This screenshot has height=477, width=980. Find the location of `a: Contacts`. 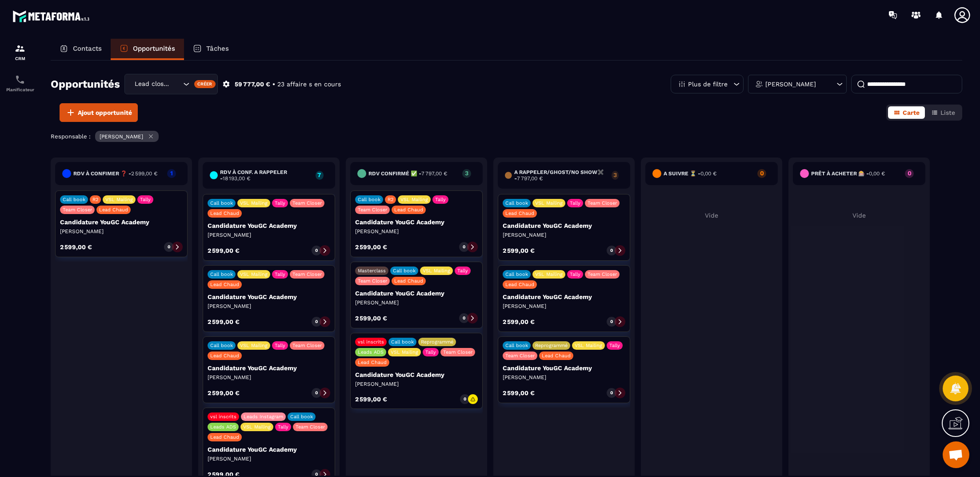

a: Contacts is located at coordinates (81, 50).